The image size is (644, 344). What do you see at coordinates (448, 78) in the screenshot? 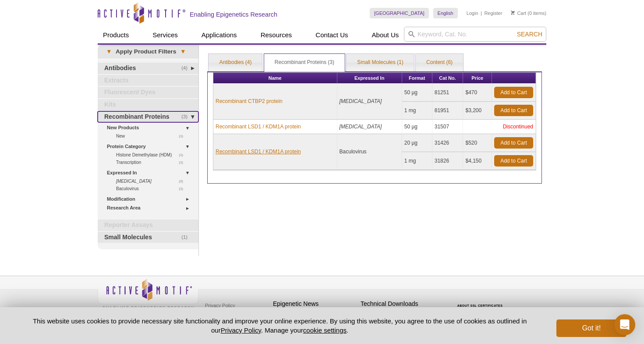
I see `th: Cat No.` at bounding box center [448, 78].